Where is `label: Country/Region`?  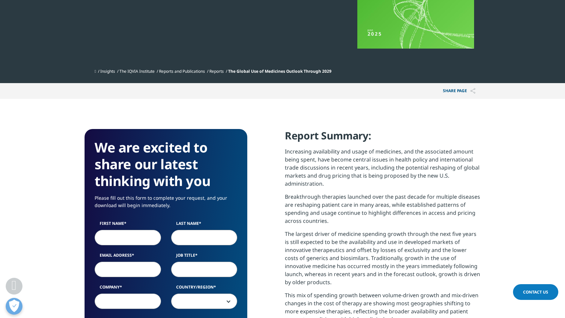 label: Country/Region is located at coordinates (204, 289).